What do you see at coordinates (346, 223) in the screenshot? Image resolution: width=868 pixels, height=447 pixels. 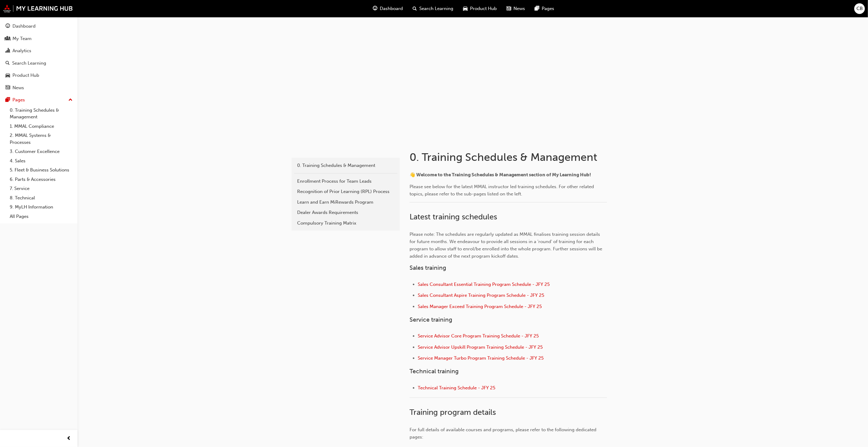 I see `div: Compulsory Training Matrix` at bounding box center [346, 223].